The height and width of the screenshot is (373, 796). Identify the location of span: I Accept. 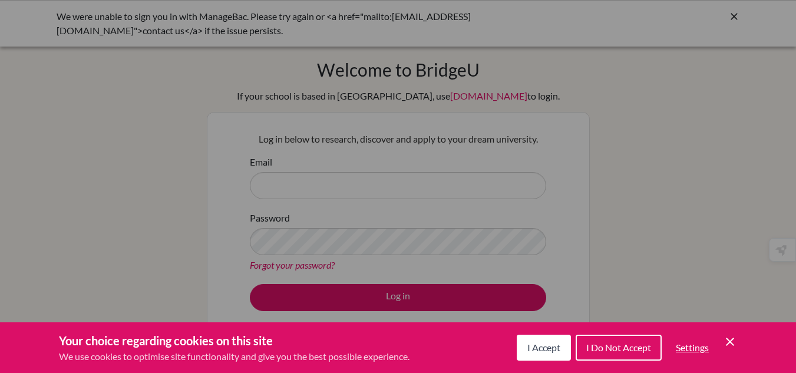
(544, 347).